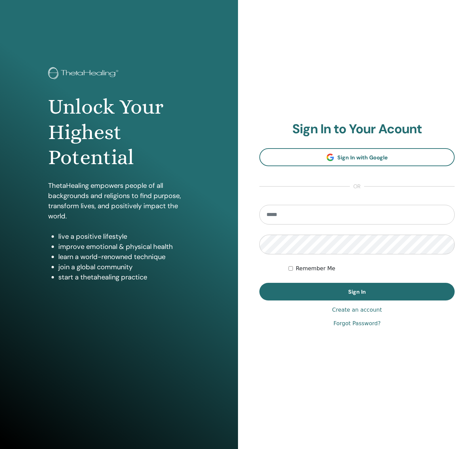 This screenshot has width=476, height=449. What do you see at coordinates (124, 257) in the screenshot?
I see `li: learn a world-renowned technique` at bounding box center [124, 257].